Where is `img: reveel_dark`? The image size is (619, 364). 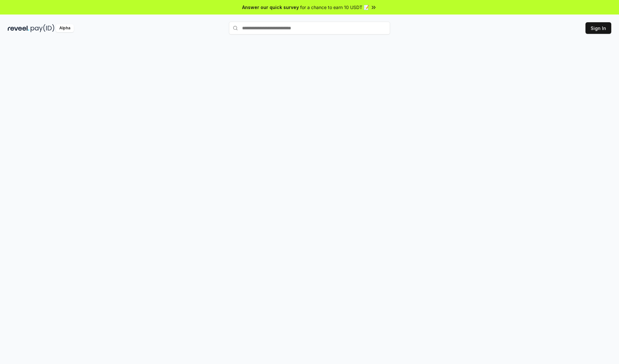 img: reveel_dark is located at coordinates (18, 28).